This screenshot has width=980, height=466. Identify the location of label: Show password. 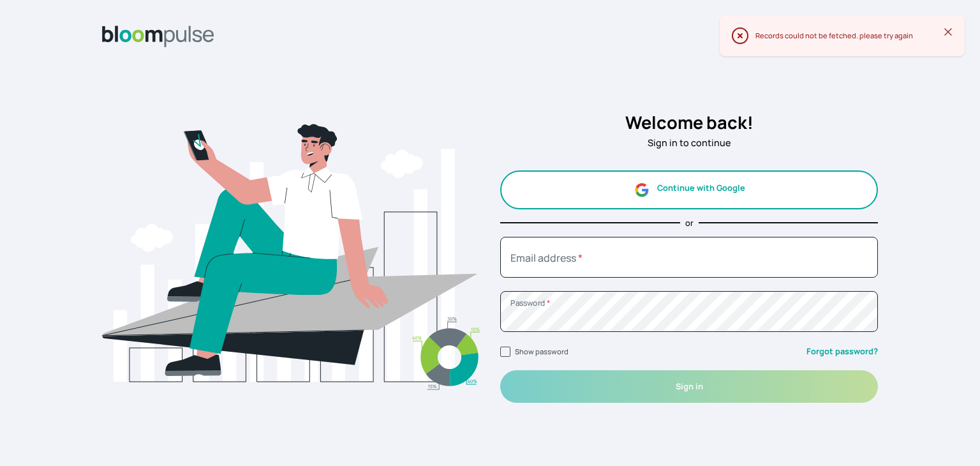
(541, 351).